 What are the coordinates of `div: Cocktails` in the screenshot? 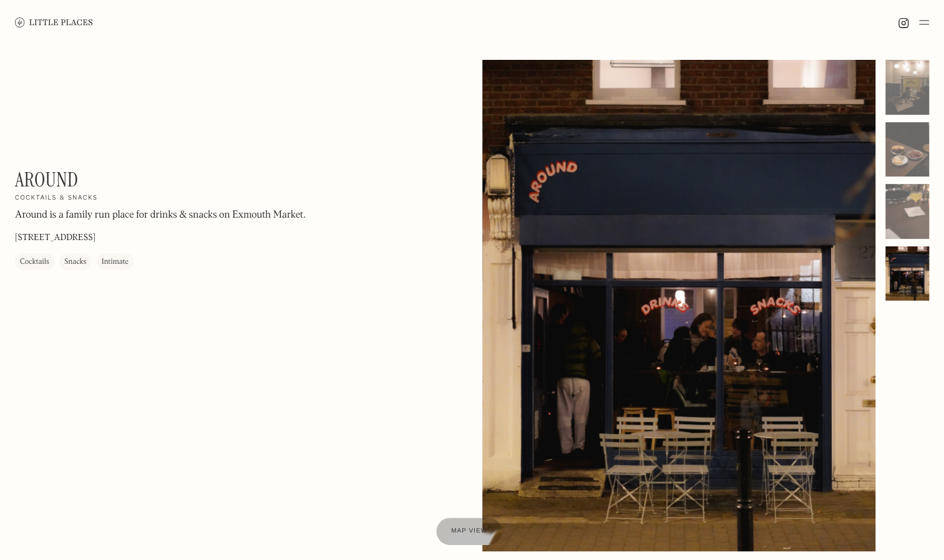 It's located at (35, 263).